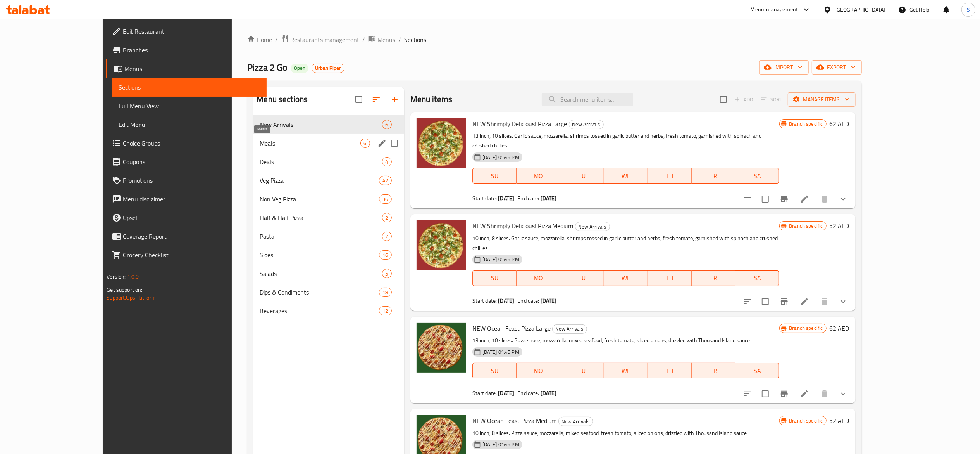  What do you see at coordinates (319, 180) in the screenshot?
I see `div: Veg Pizza` at bounding box center [319, 180].